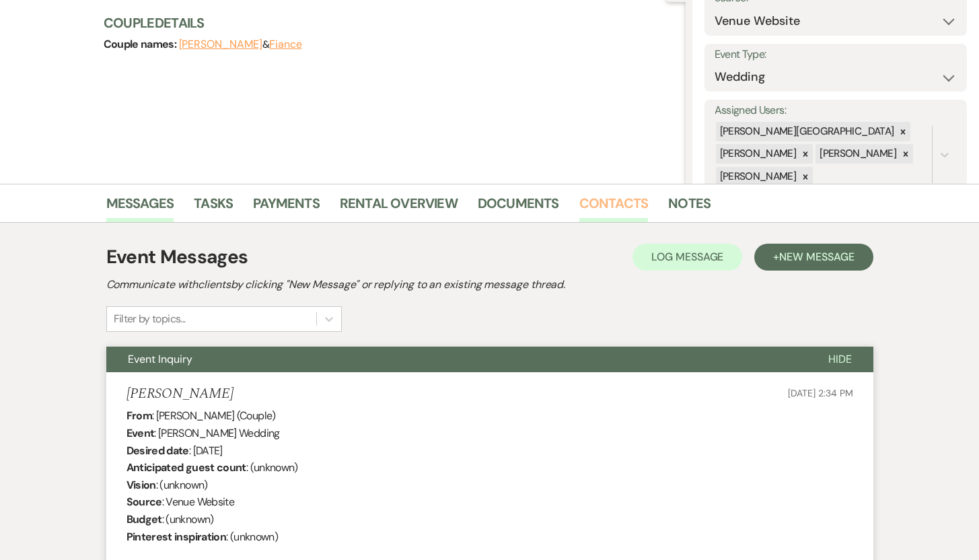 The image size is (979, 560). What do you see at coordinates (399, 208) in the screenshot?
I see `a: Rental Overview` at bounding box center [399, 208].